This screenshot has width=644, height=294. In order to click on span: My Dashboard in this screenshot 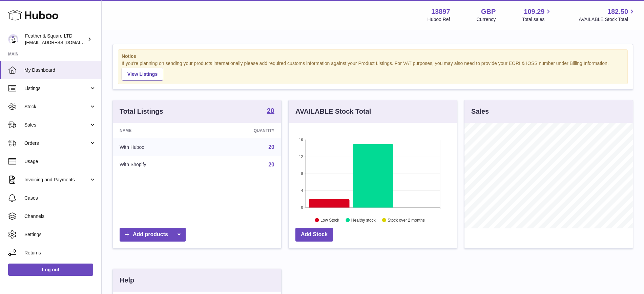, I will do `click(60, 70)`.